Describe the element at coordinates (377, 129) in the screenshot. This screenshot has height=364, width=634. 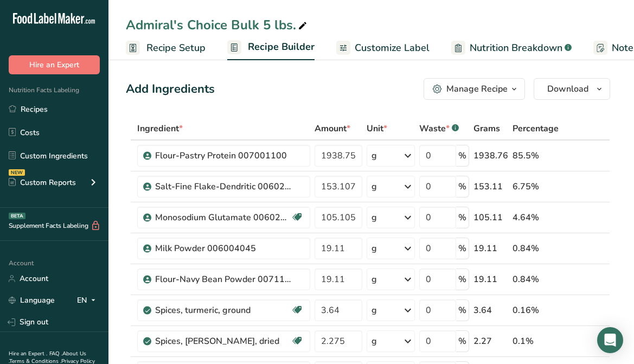
I see `span: Unit` at that location.